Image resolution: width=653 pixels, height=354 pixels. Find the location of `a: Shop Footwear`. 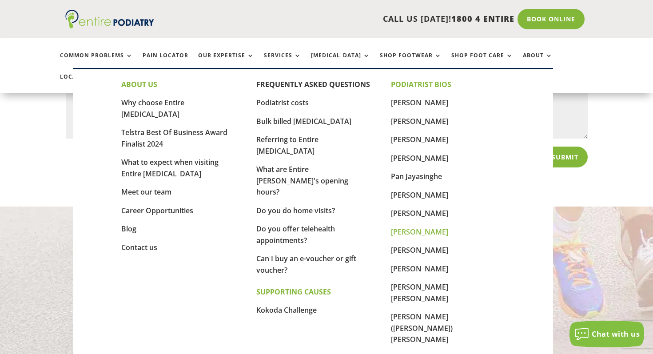

a: Shop Footwear is located at coordinates (410, 62).